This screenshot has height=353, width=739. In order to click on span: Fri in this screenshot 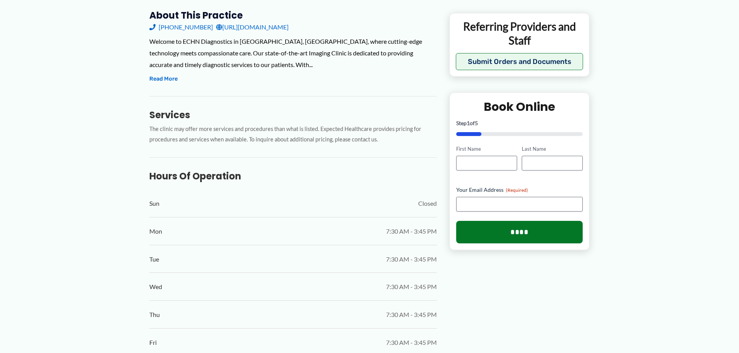, I will do `click(153, 343)`.